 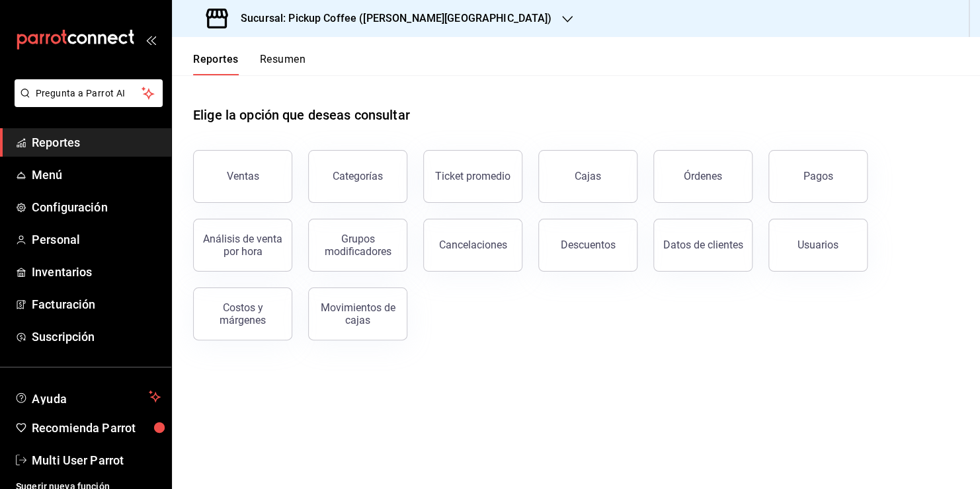 I want to click on div: Ticket promedio, so click(x=473, y=175).